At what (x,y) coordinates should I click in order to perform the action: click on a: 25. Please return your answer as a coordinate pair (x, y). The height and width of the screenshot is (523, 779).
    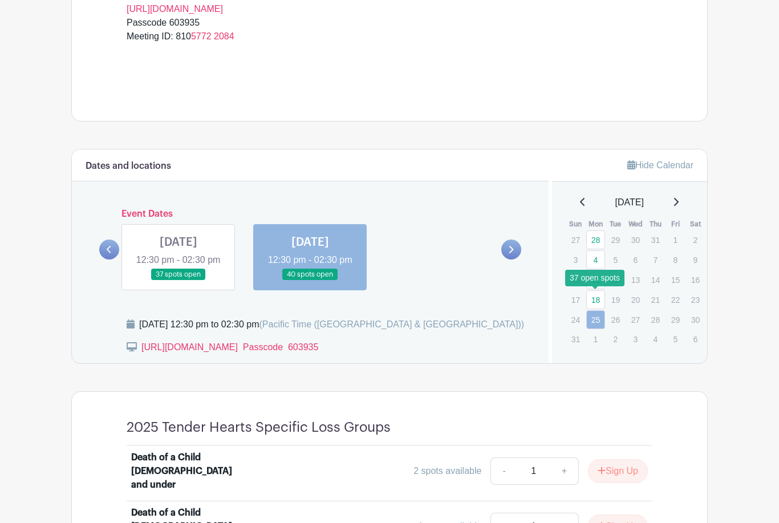
    Looking at the image, I should click on (596, 320).